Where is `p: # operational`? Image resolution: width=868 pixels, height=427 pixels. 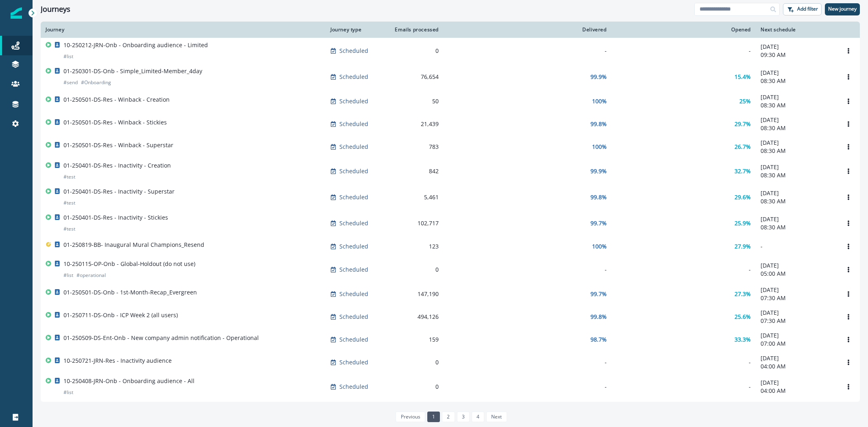 p: # operational is located at coordinates (91, 275).